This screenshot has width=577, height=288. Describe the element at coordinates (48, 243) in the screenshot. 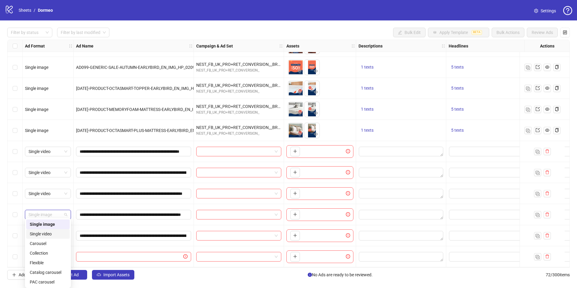

I see `div: Carousel` at that location.